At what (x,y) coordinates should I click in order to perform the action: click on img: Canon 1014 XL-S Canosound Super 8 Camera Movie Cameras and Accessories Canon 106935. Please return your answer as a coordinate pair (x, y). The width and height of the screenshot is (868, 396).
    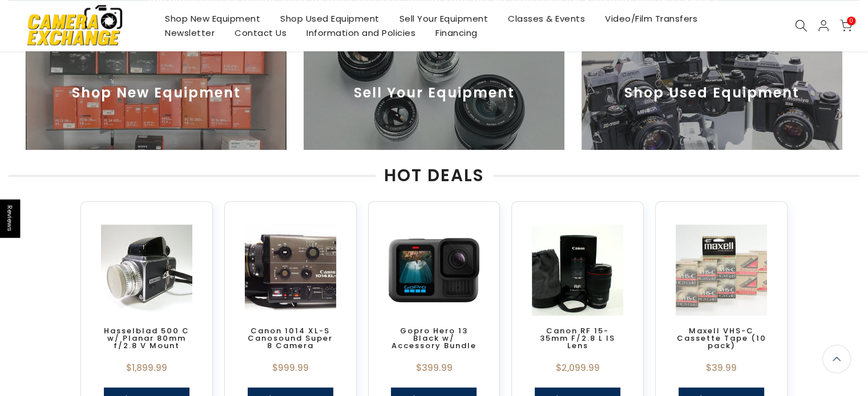
    Looking at the image, I should click on (290, 270).